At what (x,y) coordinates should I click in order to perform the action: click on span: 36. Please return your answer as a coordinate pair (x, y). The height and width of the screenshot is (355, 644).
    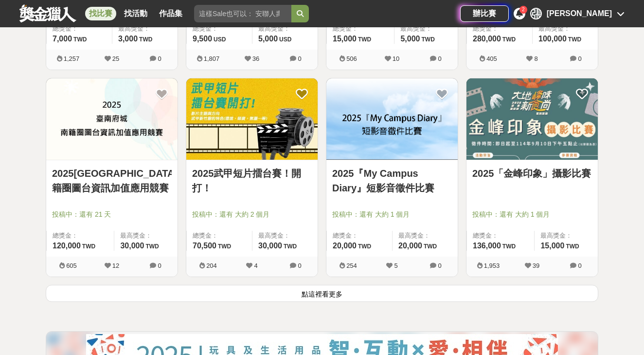
    Looking at the image, I should click on (256, 58).